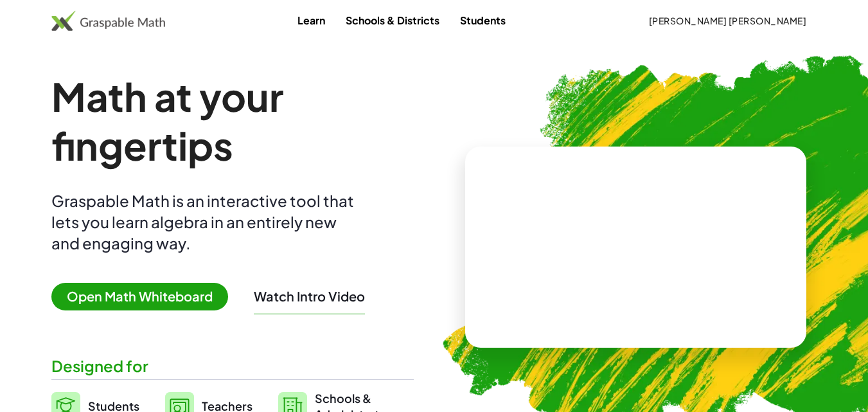 The image size is (868, 412). I want to click on div: Designed for, so click(233, 366).